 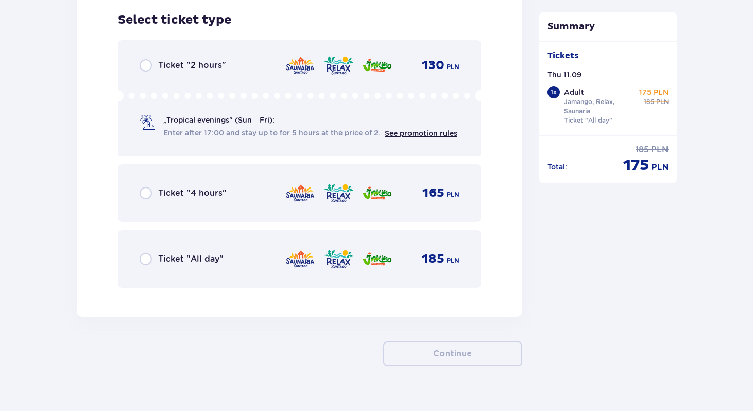 What do you see at coordinates (608, 27) in the screenshot?
I see `p: Summary` at bounding box center [608, 27].